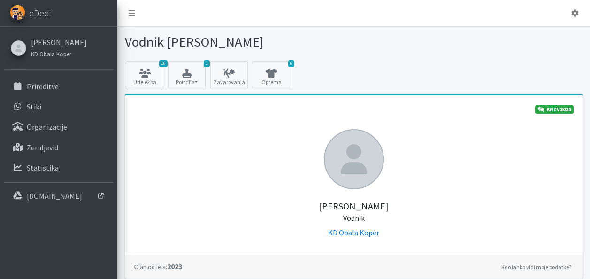 This screenshot has width=590, height=279. Describe the element at coordinates (43, 168) in the screenshot. I see `p: Statistika` at that location.